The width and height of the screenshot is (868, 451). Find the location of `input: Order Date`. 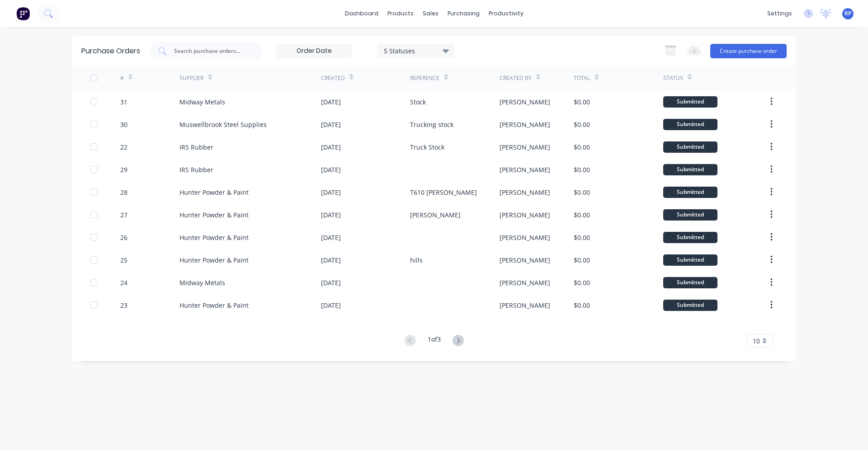

input: Order Date is located at coordinates (314, 51).